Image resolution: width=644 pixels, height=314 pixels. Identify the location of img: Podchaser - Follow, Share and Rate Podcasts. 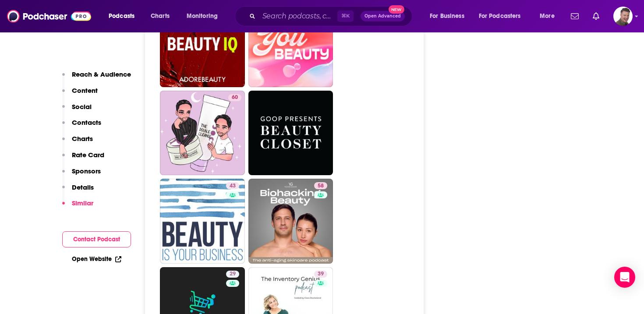
(49, 16).